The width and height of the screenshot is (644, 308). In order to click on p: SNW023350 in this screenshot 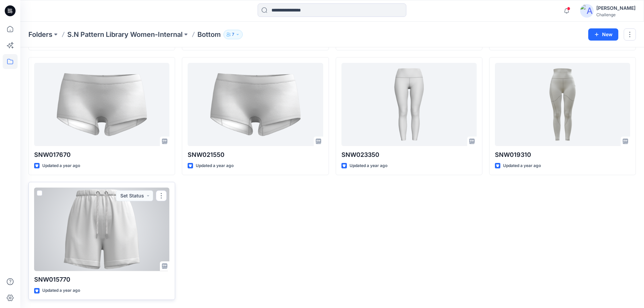, I will do `click(409, 155)`.